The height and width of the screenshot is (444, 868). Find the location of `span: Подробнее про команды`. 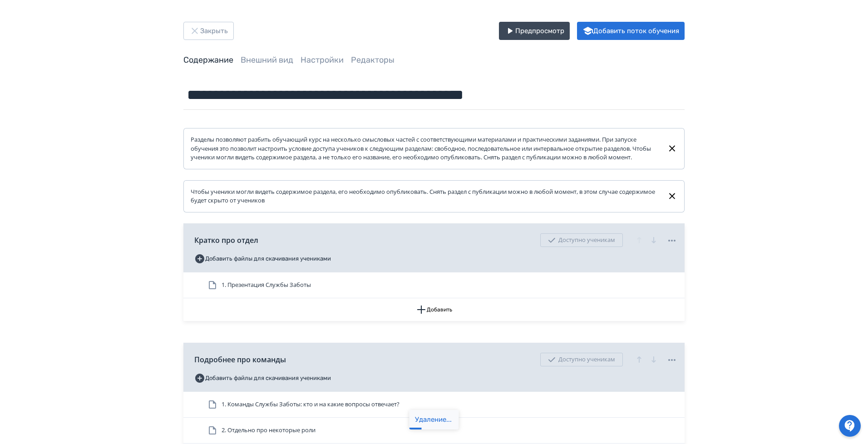

span: Подробнее про команды is located at coordinates (240, 360).